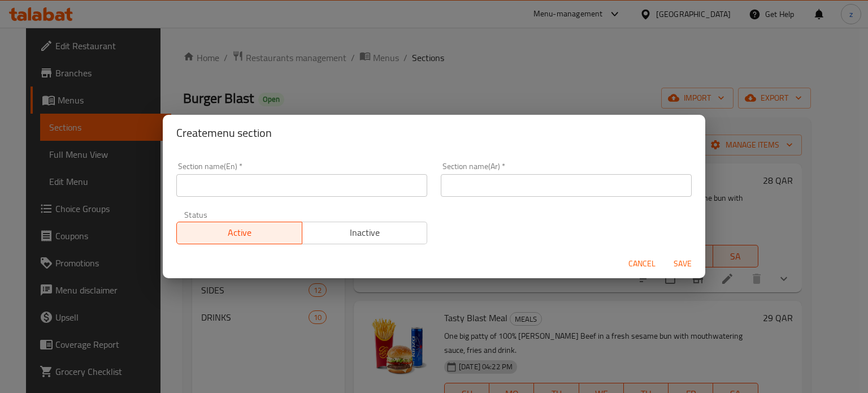 This screenshot has width=868, height=393. What do you see at coordinates (683, 264) in the screenshot?
I see `span: Save` at bounding box center [683, 264].